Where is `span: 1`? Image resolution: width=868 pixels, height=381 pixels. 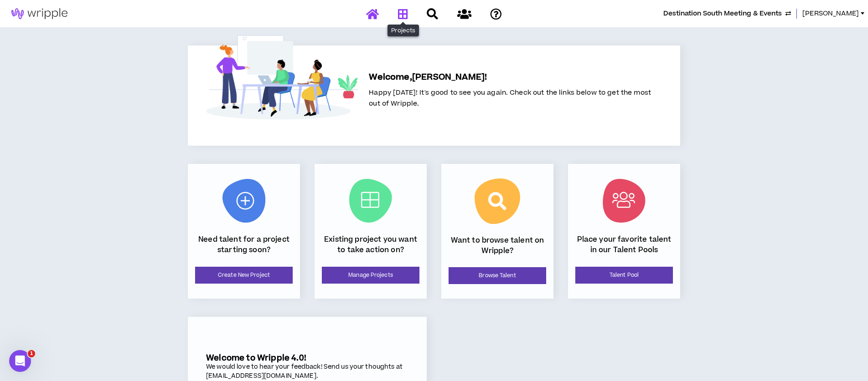 span: 1 is located at coordinates (32, 354).